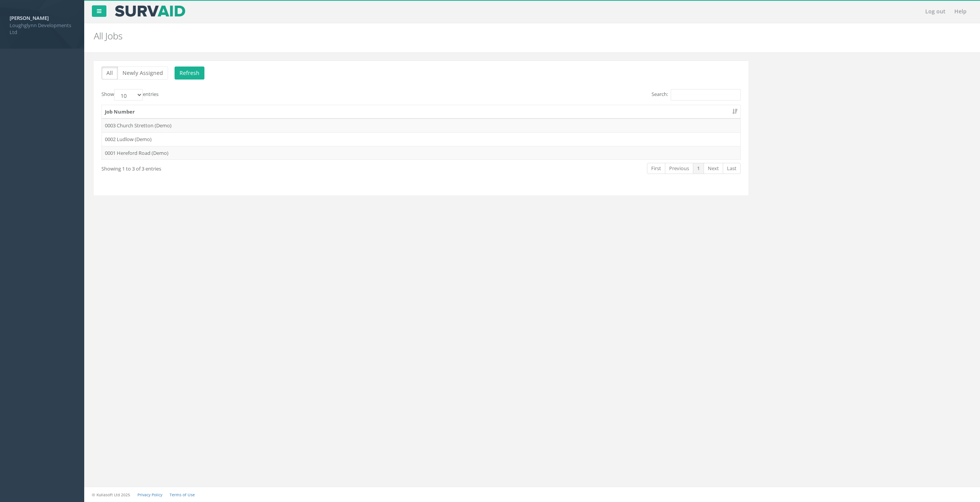 The width and height of the screenshot is (980, 502). I want to click on small: © Kullasoft Ltd 2025, so click(111, 495).